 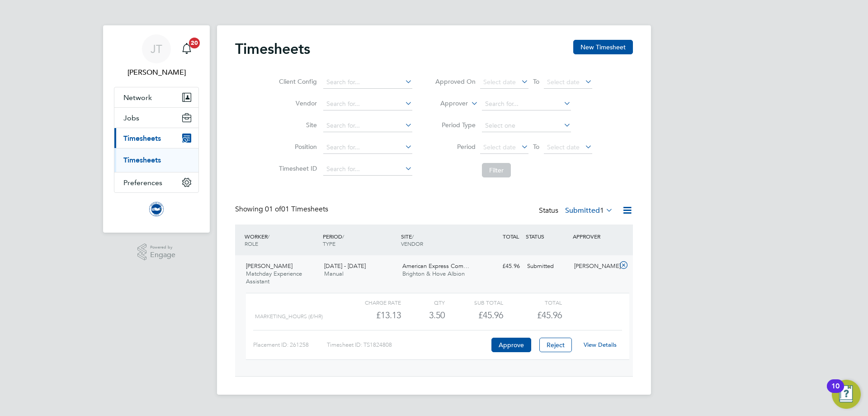 What do you see at coordinates (138, 98) in the screenshot?
I see `span: Network` at bounding box center [138, 98].